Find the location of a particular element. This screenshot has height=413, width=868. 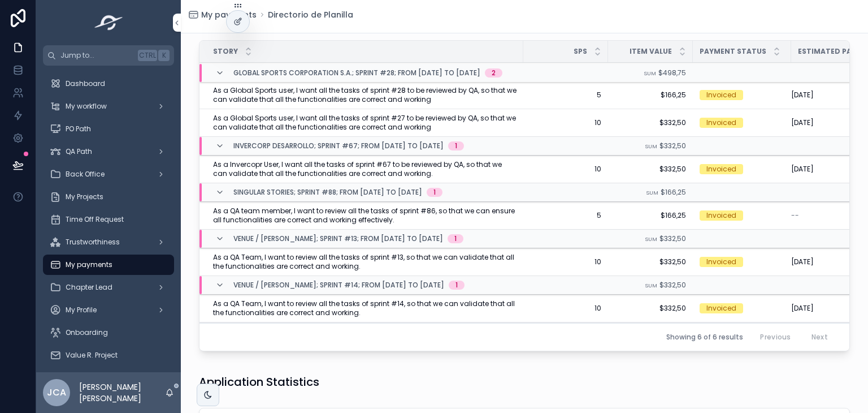

span: My Profile is located at coordinates (81, 310).